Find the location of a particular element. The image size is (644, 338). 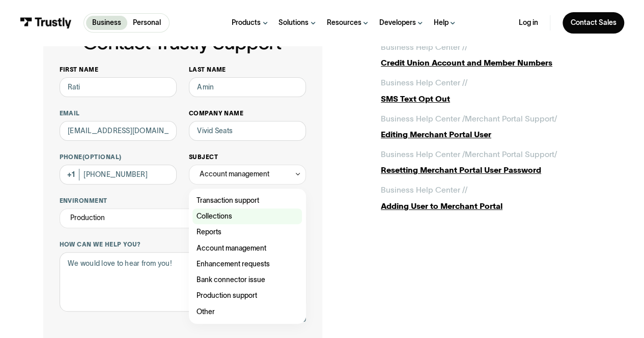

div: SMS Text Opt Out is located at coordinates (491, 98).